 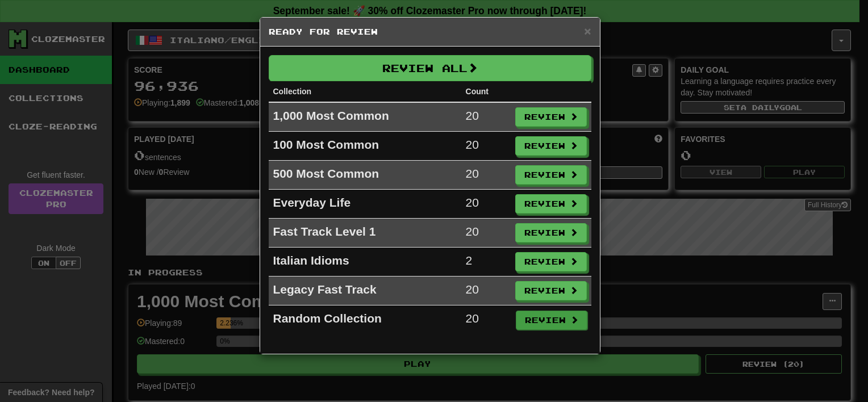 What do you see at coordinates (365, 291) in the screenshot?
I see `td: Legacy Fast Track` at bounding box center [365, 291].